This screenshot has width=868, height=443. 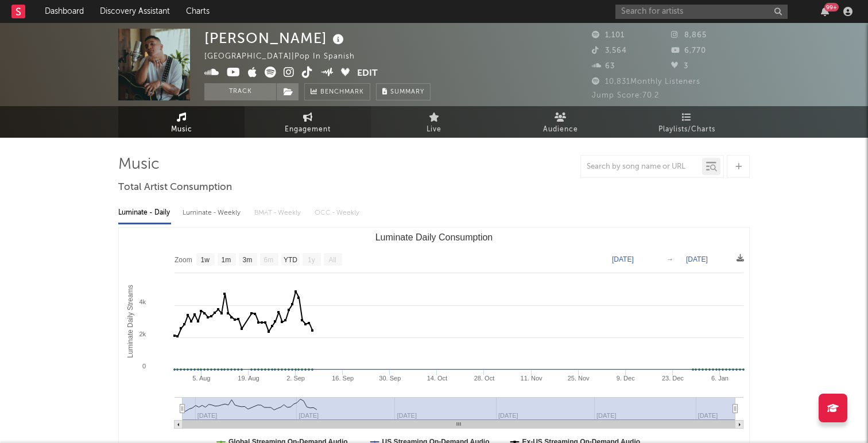 I want to click on span: Playlists/Charts, so click(x=686, y=130).